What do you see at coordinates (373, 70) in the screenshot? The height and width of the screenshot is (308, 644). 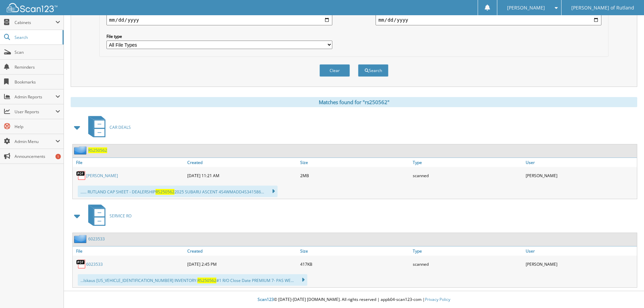 I see `button: Search` at bounding box center [373, 70].